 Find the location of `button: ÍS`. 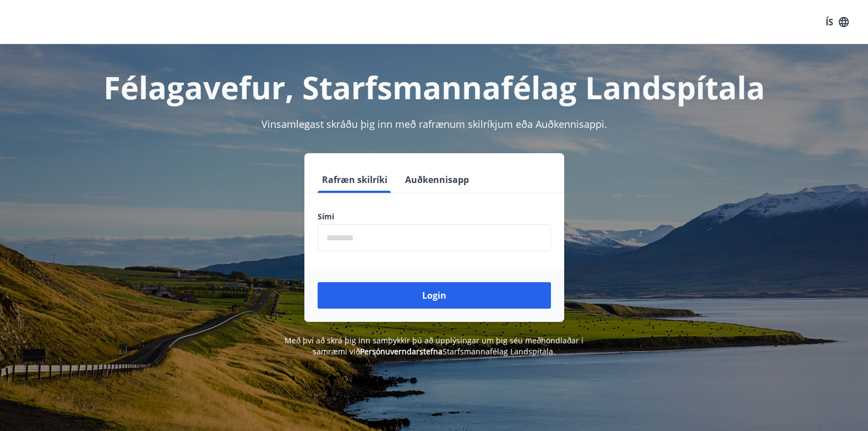

button: ÍS is located at coordinates (837, 22).